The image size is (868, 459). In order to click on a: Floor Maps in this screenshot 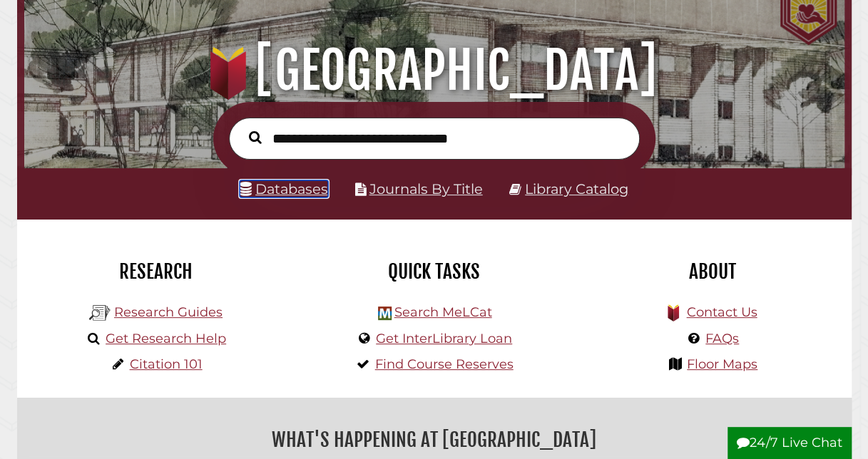, I will do `click(721, 365)`.